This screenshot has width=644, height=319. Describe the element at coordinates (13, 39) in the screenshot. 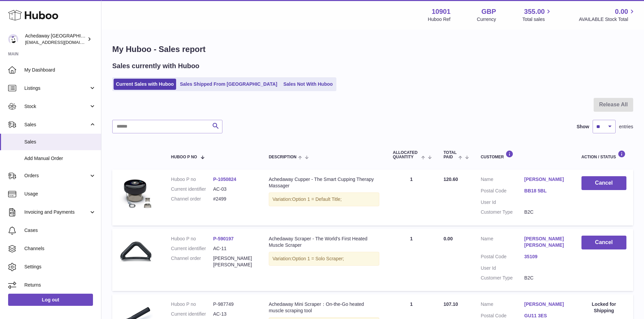

I see `img: admin@newpb.co.uk` at that location.